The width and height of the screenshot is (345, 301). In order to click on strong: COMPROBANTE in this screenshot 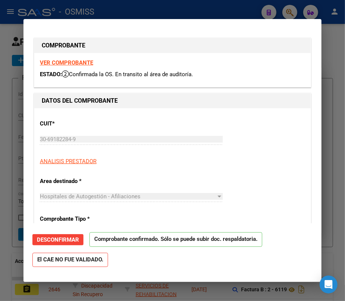, I will do `click(63, 45)`.